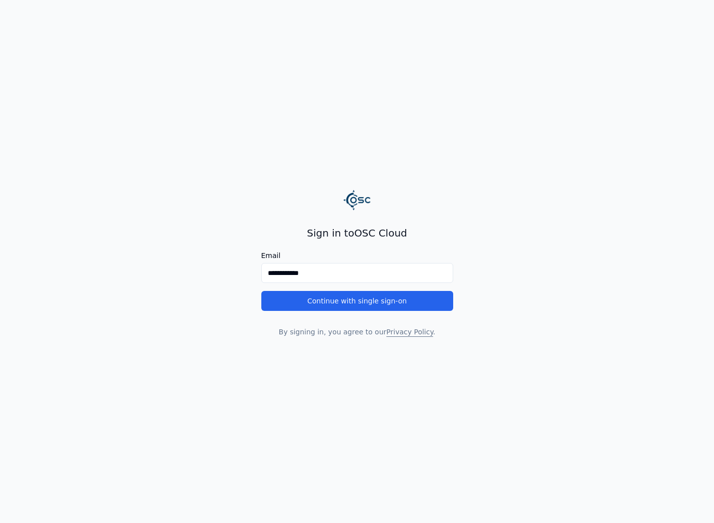 Image resolution: width=714 pixels, height=523 pixels. I want to click on h2: Sign in to OSC Cloud, so click(357, 233).